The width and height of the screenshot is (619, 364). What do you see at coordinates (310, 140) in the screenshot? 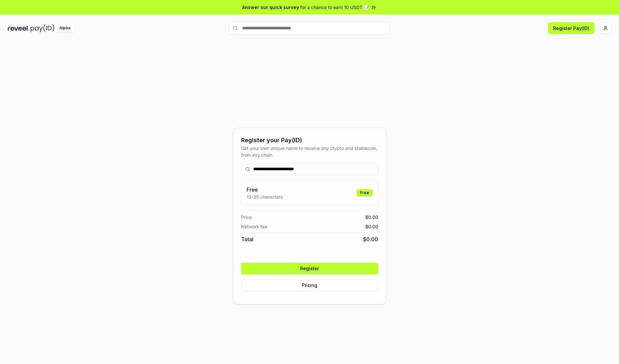
I see `div: Register your Pay(ID)` at bounding box center [310, 140].